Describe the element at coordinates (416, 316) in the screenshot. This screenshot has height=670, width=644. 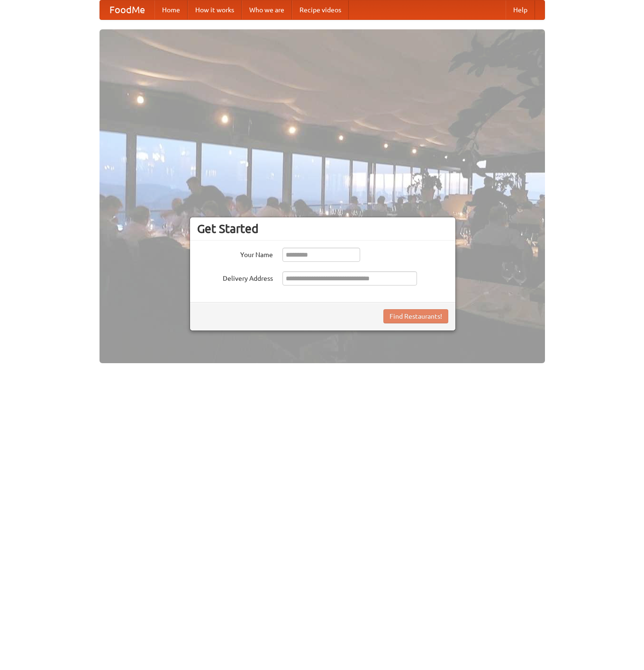
I see `button: Find Restaurants!` at that location.